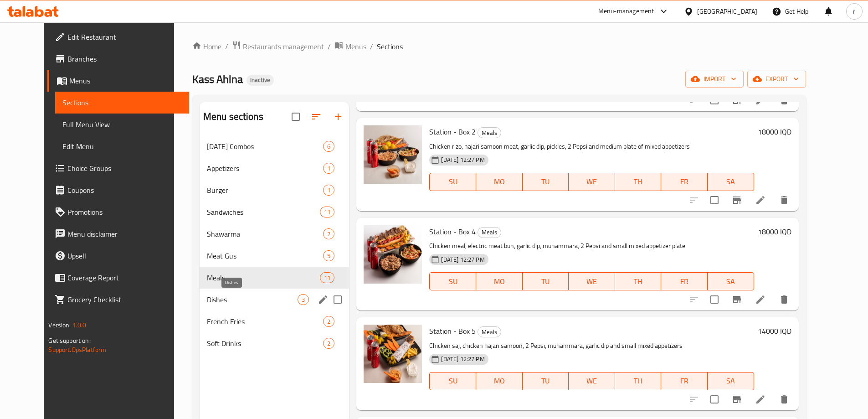 The width and height of the screenshot is (868, 419). I want to click on span: Branches, so click(125, 59).